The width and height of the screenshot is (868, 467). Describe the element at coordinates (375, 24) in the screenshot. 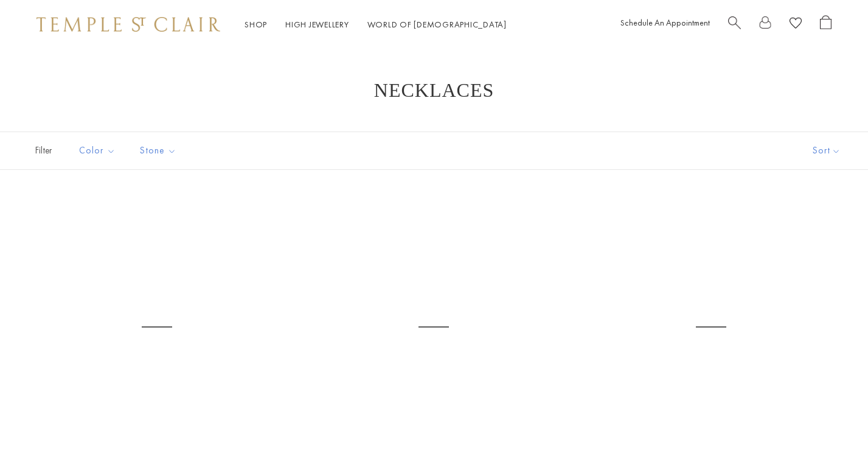

I see `nav: Main navigation` at that location.